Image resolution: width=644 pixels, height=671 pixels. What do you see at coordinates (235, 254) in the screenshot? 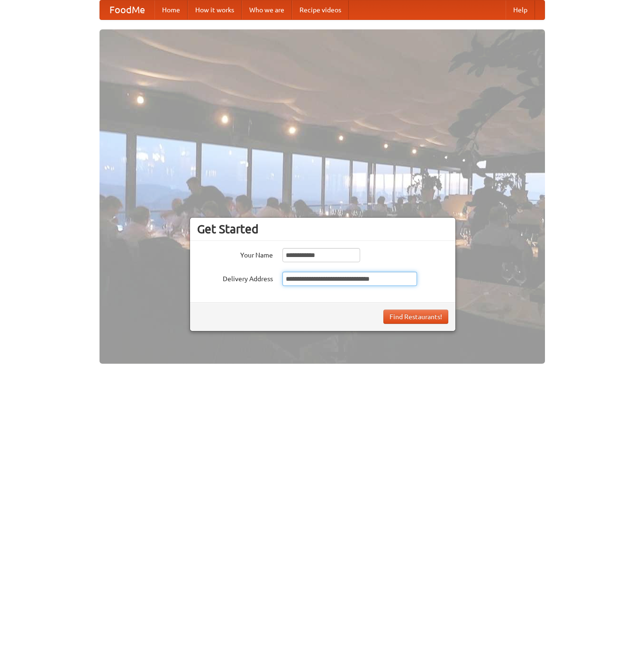
I see `label: Your Name` at bounding box center [235, 254].